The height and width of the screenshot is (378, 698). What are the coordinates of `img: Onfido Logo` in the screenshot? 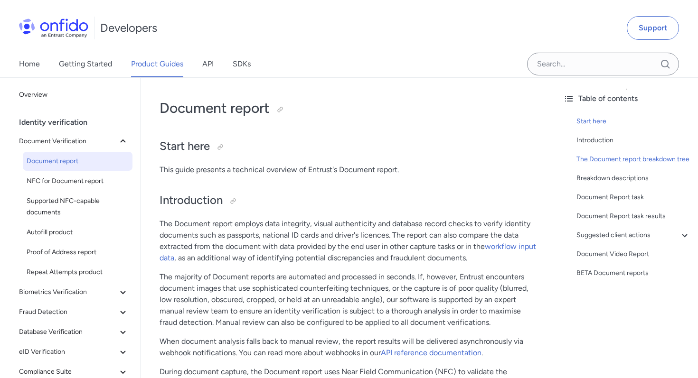 It's located at (54, 28).